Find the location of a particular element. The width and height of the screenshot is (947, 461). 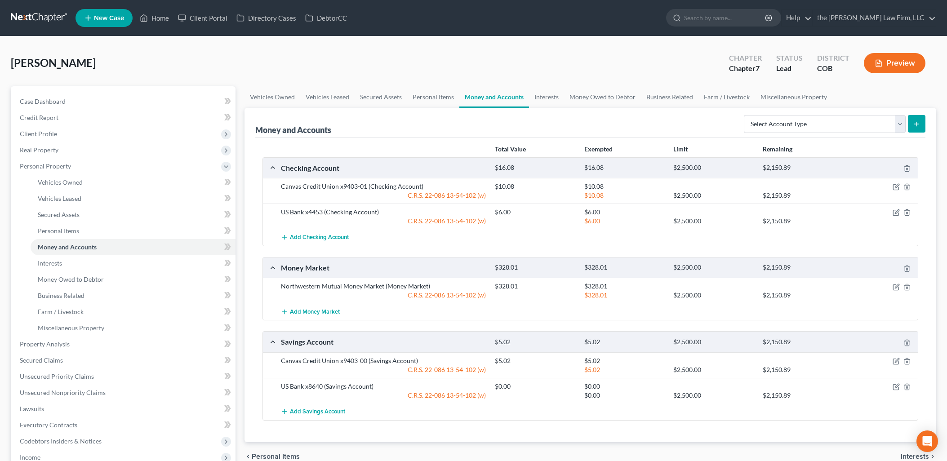

span: Real Property is located at coordinates (39, 150).